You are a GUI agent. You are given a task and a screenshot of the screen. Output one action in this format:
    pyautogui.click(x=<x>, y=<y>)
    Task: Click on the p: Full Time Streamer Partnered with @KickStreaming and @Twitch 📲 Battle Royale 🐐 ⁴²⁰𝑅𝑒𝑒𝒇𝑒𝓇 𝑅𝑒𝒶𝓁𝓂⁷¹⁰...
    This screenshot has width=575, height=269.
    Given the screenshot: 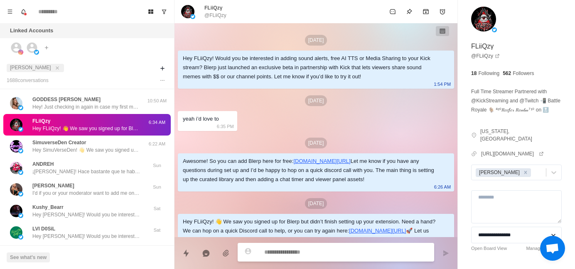 What is the action you would take?
    pyautogui.click(x=516, y=101)
    